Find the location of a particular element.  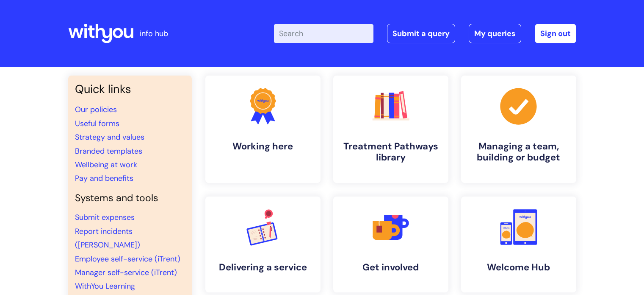

a: Useful forms is located at coordinates (97, 123).